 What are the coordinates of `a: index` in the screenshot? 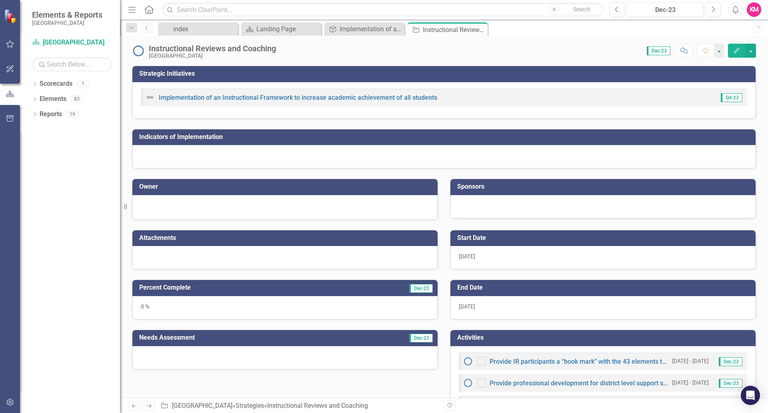 It's located at (198, 29).